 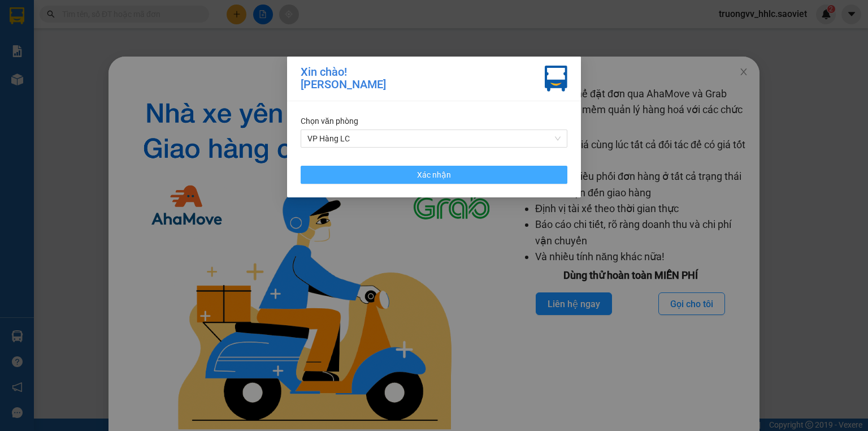 I want to click on button: Xác nhận, so click(x=434, y=175).